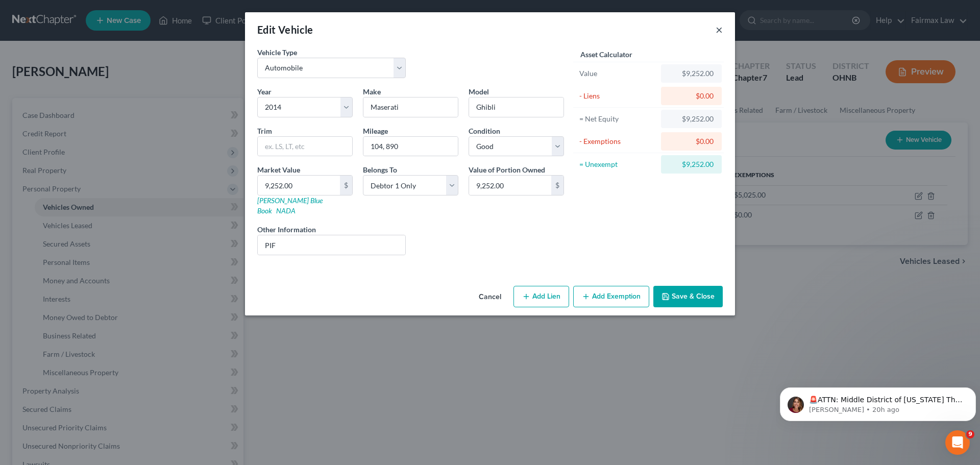 The image size is (980, 465). What do you see at coordinates (372, 91) in the screenshot?
I see `span: Make` at bounding box center [372, 91].